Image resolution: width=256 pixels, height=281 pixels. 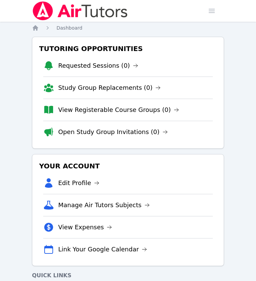 I want to click on h3: Tutoring Opportunities, so click(x=128, y=49).